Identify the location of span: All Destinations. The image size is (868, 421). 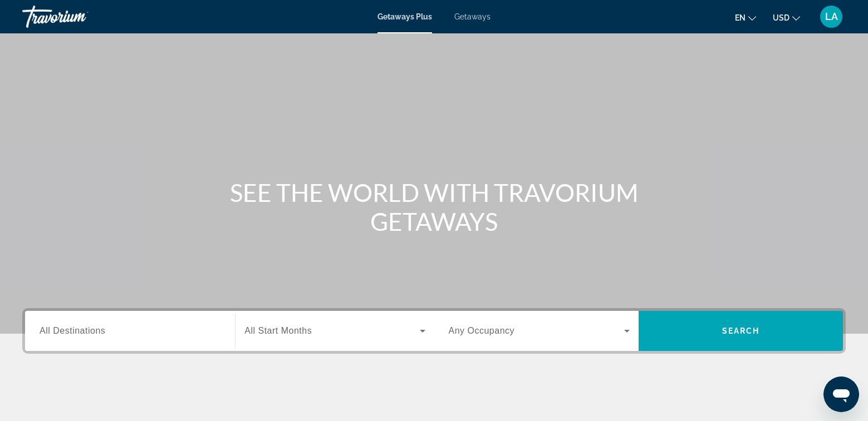
(72, 330).